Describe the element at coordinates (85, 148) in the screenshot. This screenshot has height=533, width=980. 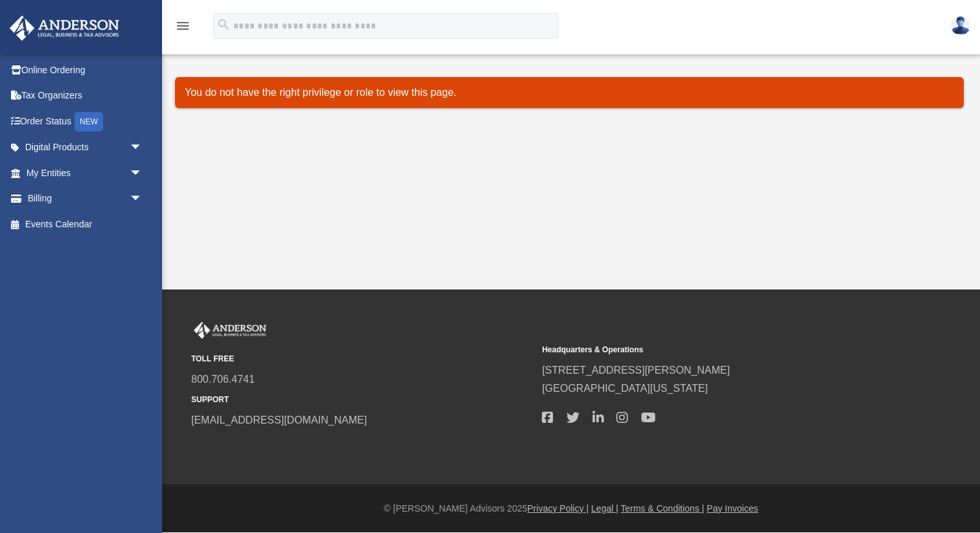
I see `a: Digital Productsarrow_drop_down` at that location.